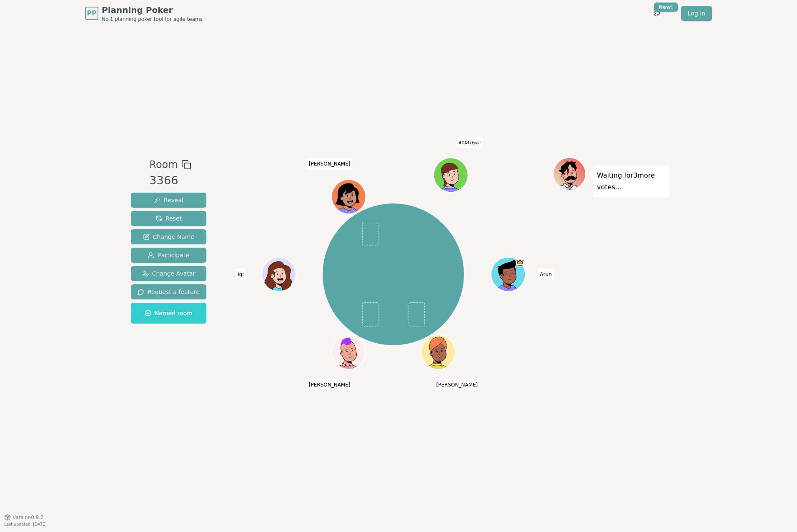 The width and height of the screenshot is (797, 532). I want to click on span: Arun is the host, so click(520, 262).